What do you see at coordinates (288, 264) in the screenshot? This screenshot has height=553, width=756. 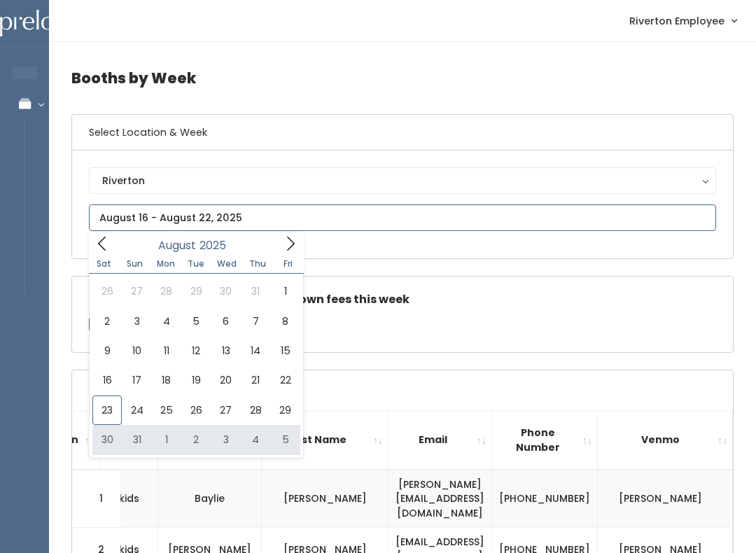 I see `span: Fri` at bounding box center [288, 264].